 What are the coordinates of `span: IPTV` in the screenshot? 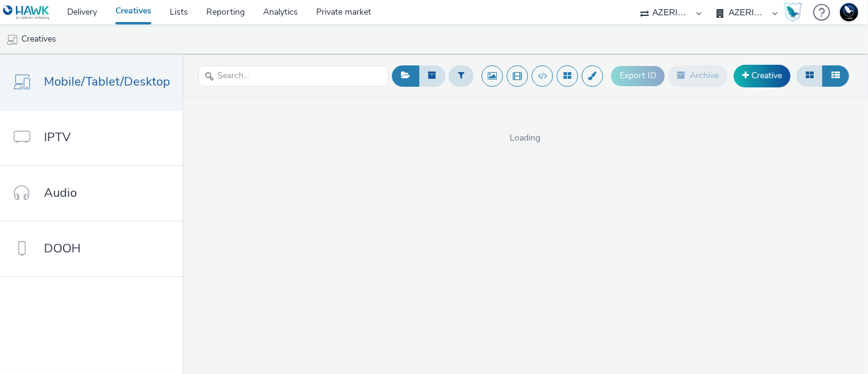 It's located at (58, 137).